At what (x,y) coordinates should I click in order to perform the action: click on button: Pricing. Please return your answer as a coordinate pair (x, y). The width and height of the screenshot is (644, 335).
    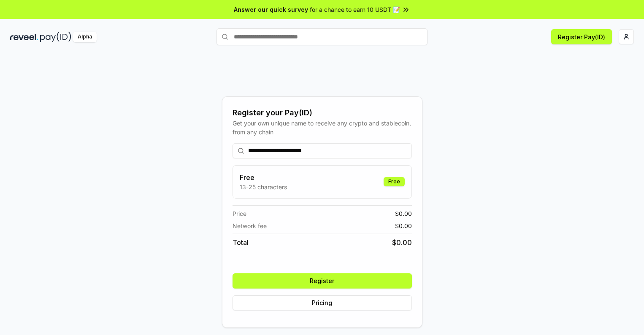
    Looking at the image, I should click on (322, 303).